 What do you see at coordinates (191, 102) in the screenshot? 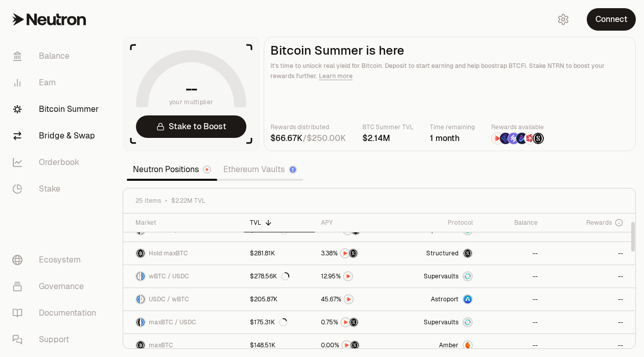
I see `span: your multiplier` at bounding box center [191, 102].